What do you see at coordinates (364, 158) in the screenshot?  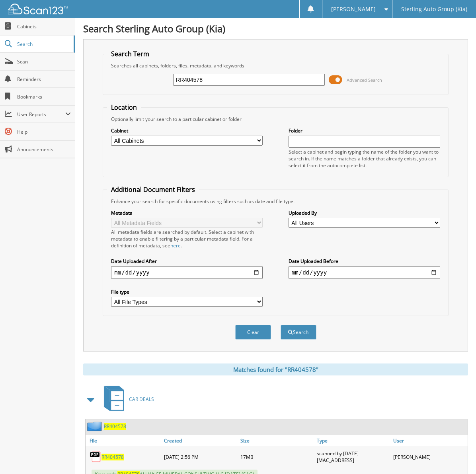 I see `div: Select a cabinet and begin typing the name of the folder you want to search in. If the name match...` at bounding box center [364, 158].